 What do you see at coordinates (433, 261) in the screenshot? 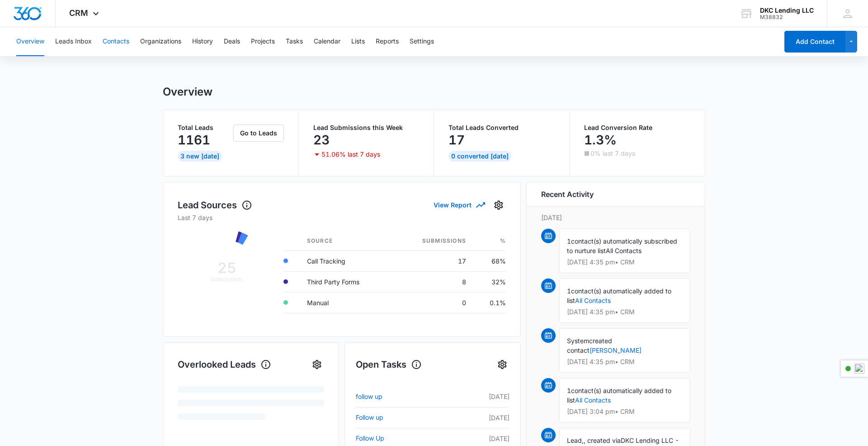
I see `td: 17` at bounding box center [433, 261].